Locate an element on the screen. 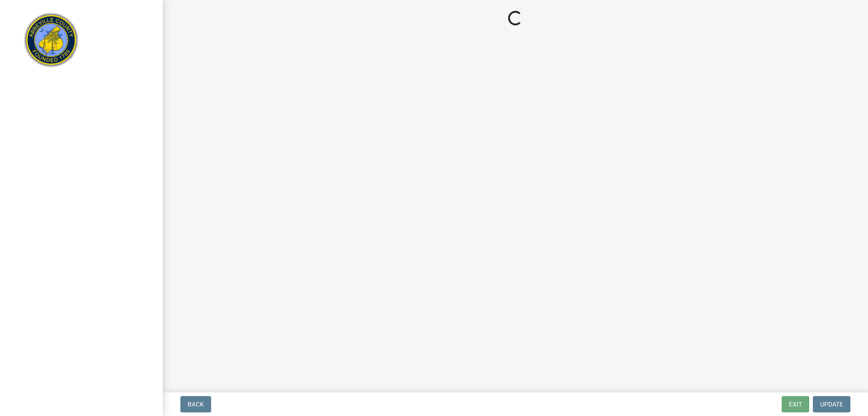  span: Back is located at coordinates (196, 404).